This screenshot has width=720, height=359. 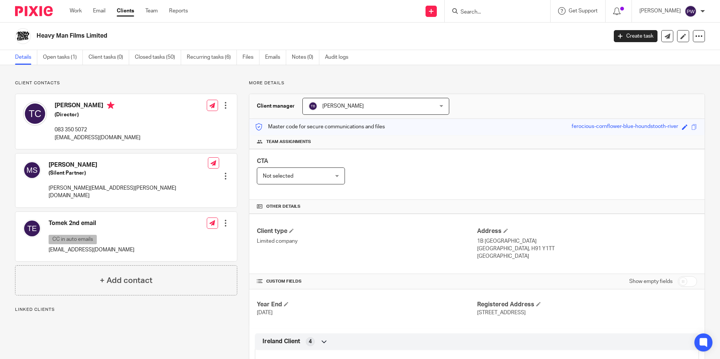 I want to click on h2: Heavy Man Films Limited, so click(x=263, y=36).